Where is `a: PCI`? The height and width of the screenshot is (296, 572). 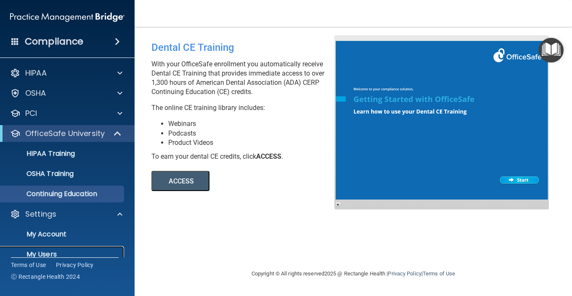 a: PCI is located at coordinates (66, 114).